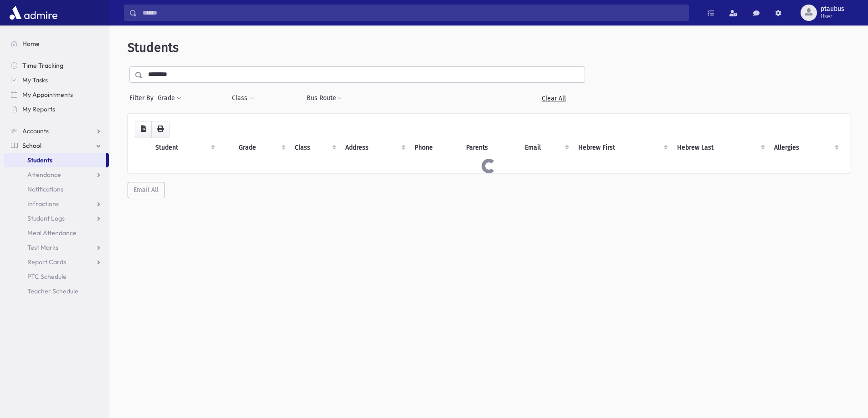  What do you see at coordinates (56, 80) in the screenshot?
I see `a: My Tasks` at bounding box center [56, 80].